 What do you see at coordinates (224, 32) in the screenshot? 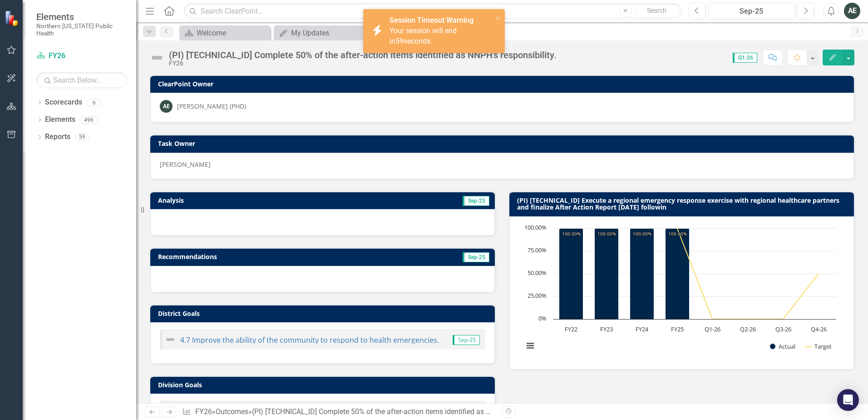
I see `a: Welcome` at bounding box center [224, 32].